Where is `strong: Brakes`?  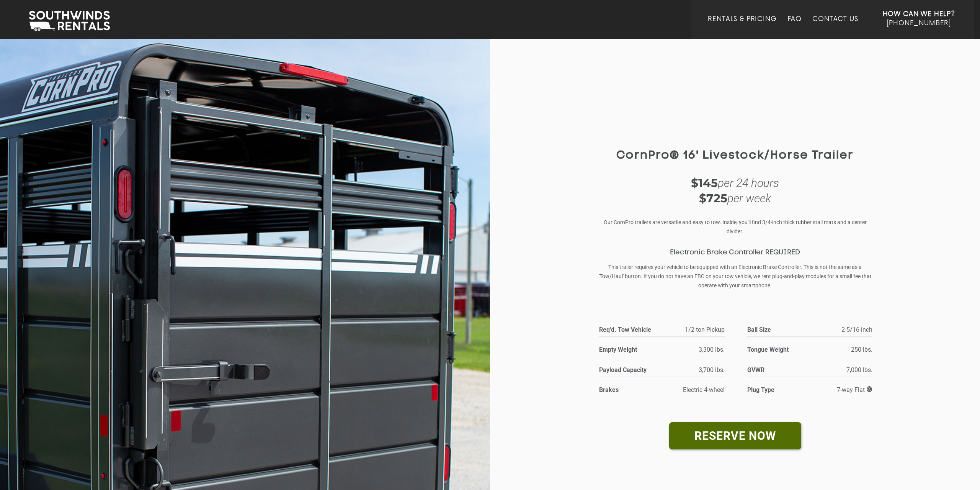
strong: Brakes is located at coordinates (629, 389).